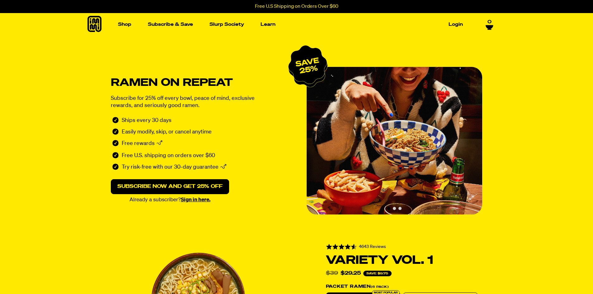  Describe the element at coordinates (138, 144) in the screenshot. I see `p: Free rewards` at that location.